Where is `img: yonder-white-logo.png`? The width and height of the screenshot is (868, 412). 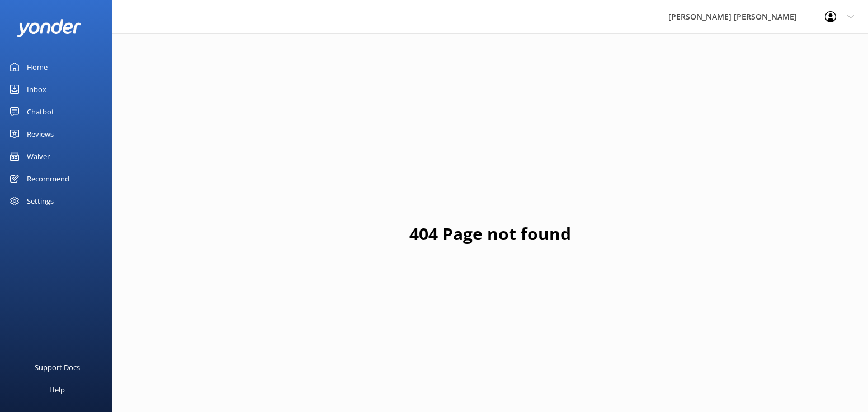 img: yonder-white-logo.png is located at coordinates (49, 28).